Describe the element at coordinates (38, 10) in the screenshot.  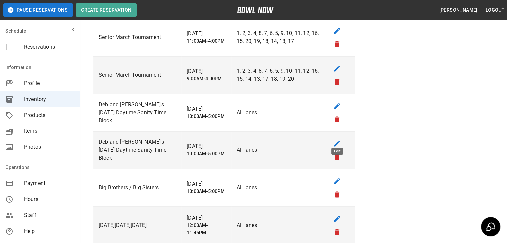
I see `button: Pause Reservations` at that location.